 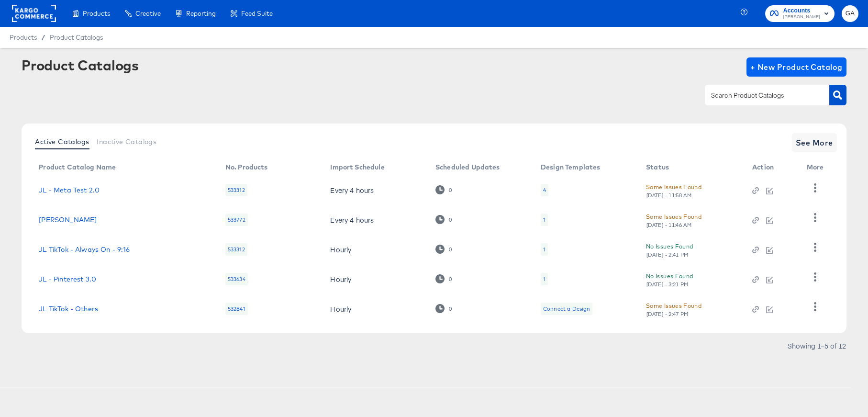 What do you see at coordinates (571, 167) in the screenshot?
I see `div: Design Templates` at bounding box center [571, 167].